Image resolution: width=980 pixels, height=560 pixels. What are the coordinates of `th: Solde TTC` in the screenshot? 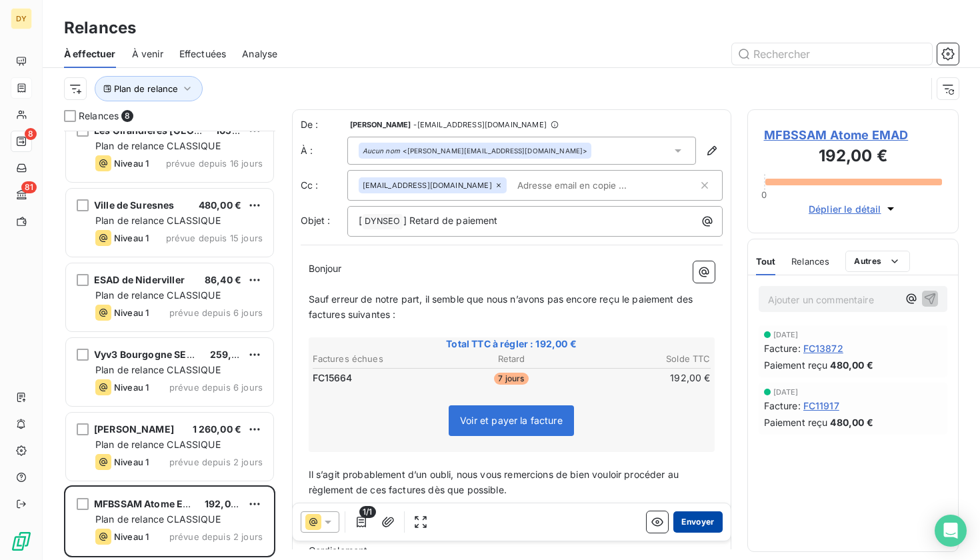 It's located at (645, 359).